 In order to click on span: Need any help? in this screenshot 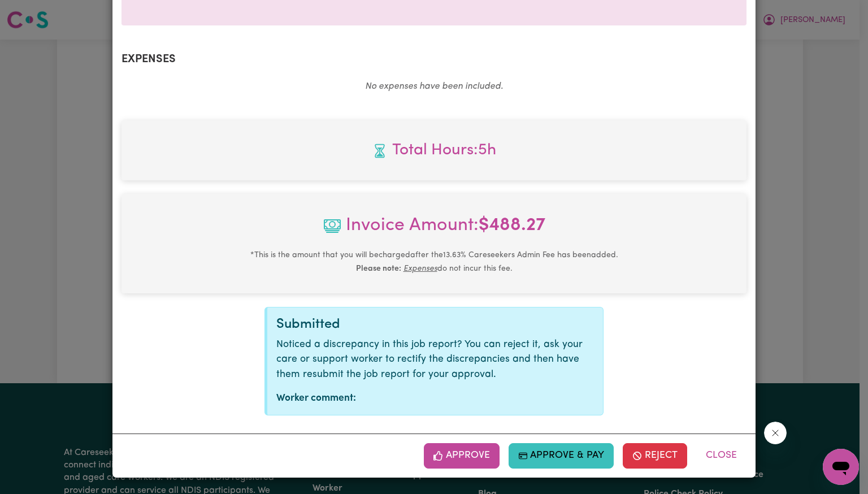, I will do `click(37, 13)`.